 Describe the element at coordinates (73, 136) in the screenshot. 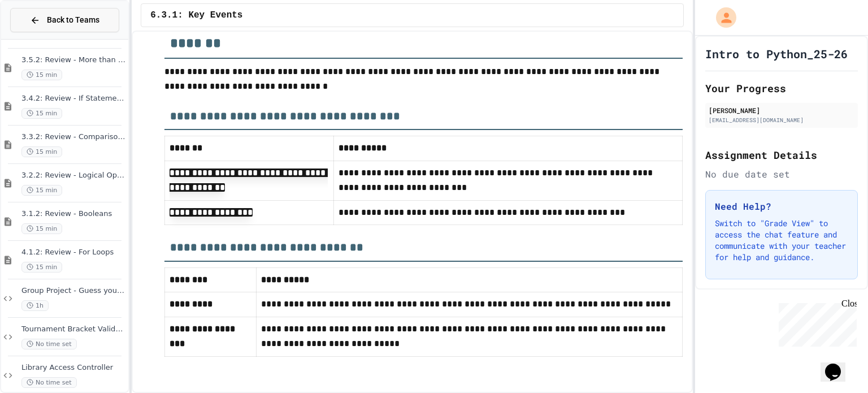

I see `span: 3.3.2: Review - Comparison Operators` at that location.